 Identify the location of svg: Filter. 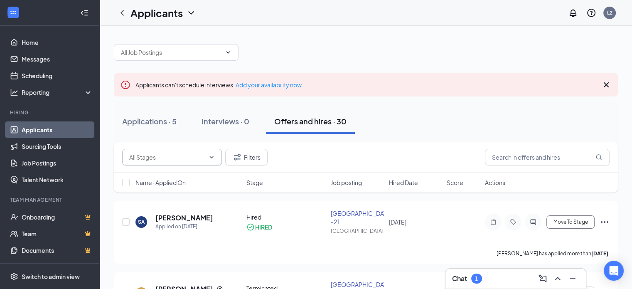
(237, 157).